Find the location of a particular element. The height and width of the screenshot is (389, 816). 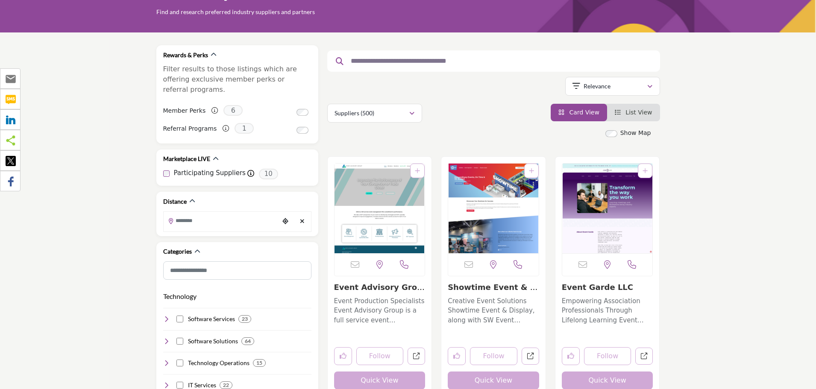

a: View Card is located at coordinates (579, 112).